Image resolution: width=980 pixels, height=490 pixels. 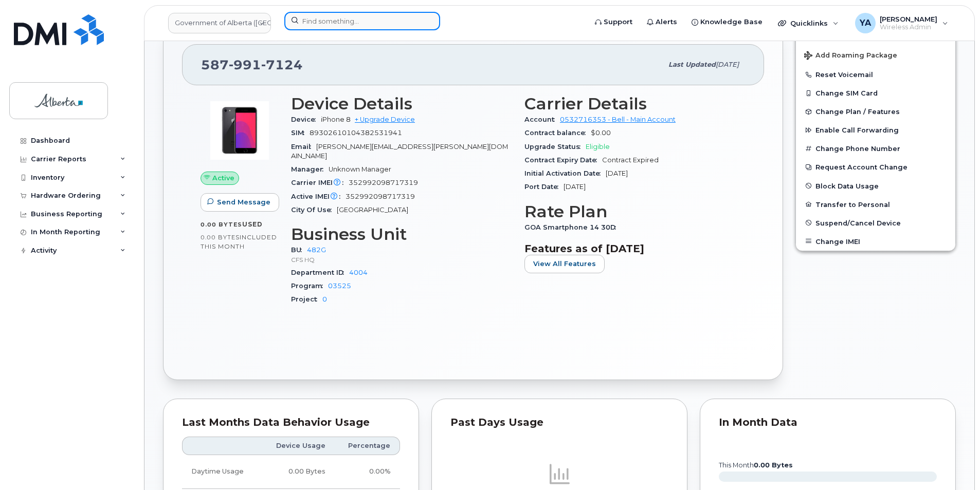 What do you see at coordinates (281, 65) in the screenshot?
I see `span: 7124` at bounding box center [281, 65].